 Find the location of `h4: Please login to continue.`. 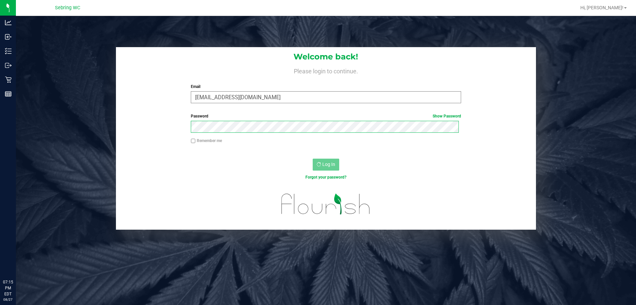

h4: Please login to continue. is located at coordinates (326, 70).